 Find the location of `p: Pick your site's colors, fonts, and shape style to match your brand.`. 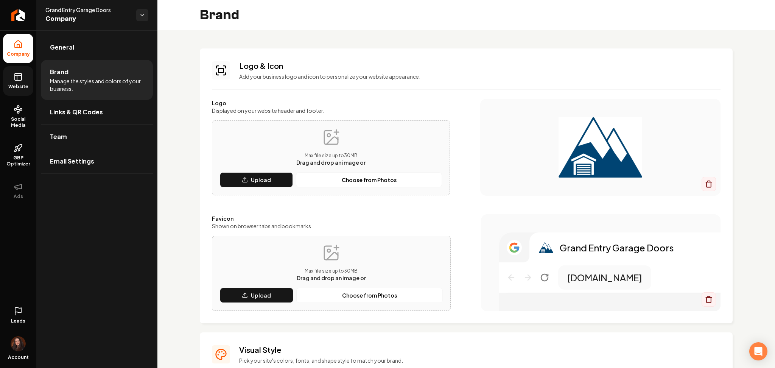

p: Pick your site's colors, fonts, and shape style to match your brand. is located at coordinates (480, 360).